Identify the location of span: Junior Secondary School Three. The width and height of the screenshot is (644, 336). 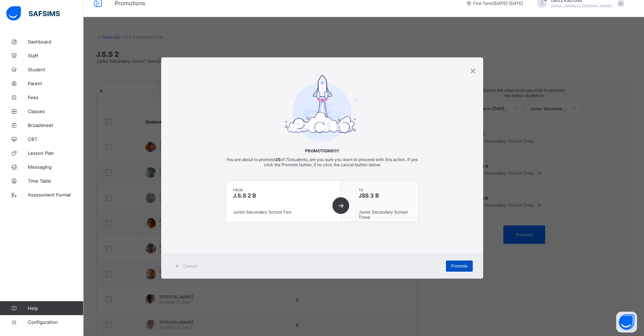
(383, 214).